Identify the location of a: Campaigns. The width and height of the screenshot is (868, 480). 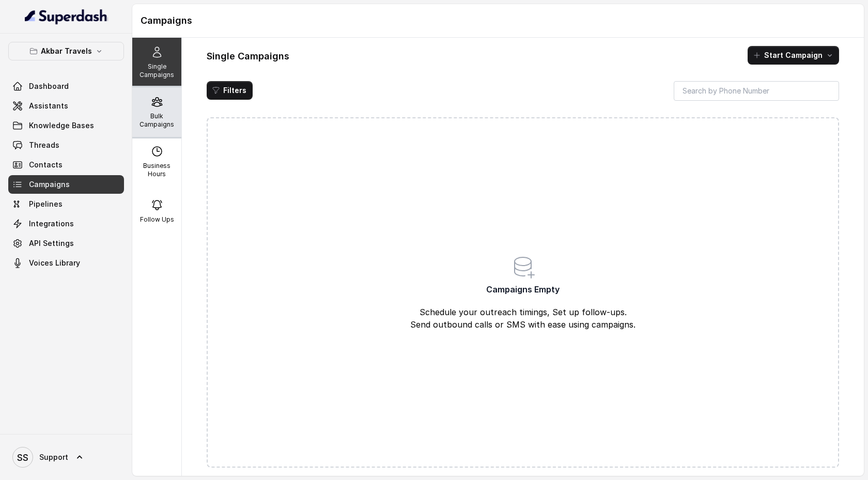
(66, 184).